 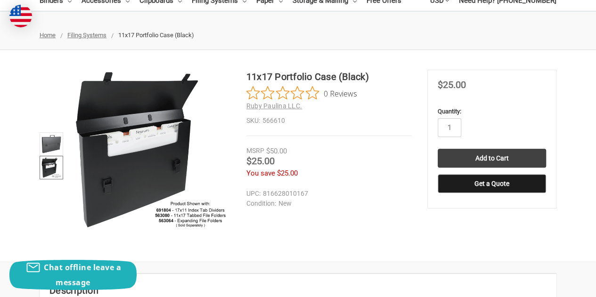 What do you see at coordinates (340, 93) in the screenshot?
I see `span: 0 Reviews` at bounding box center [340, 93].